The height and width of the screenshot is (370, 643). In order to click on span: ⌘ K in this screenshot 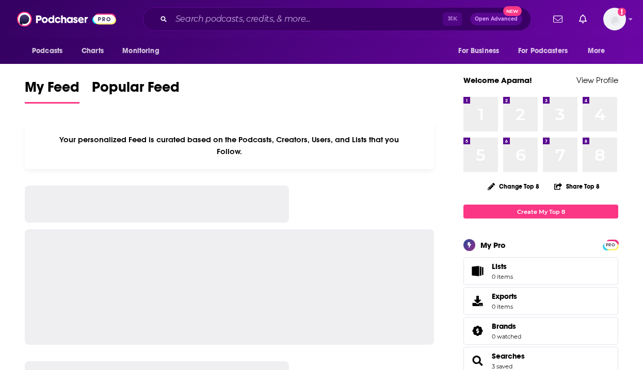, I will do `click(452, 19)`.